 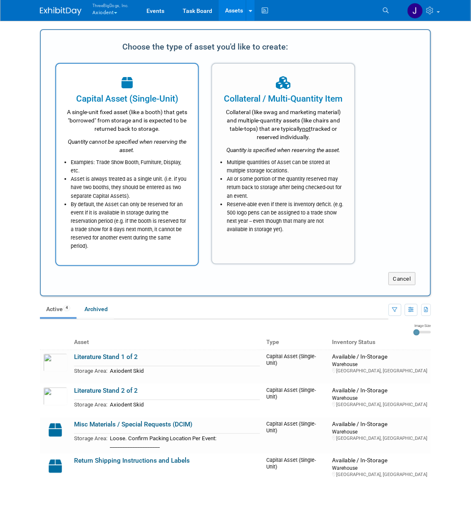 What do you see at coordinates (61, 11) in the screenshot?
I see `img: ExhibitDay` at bounding box center [61, 11].